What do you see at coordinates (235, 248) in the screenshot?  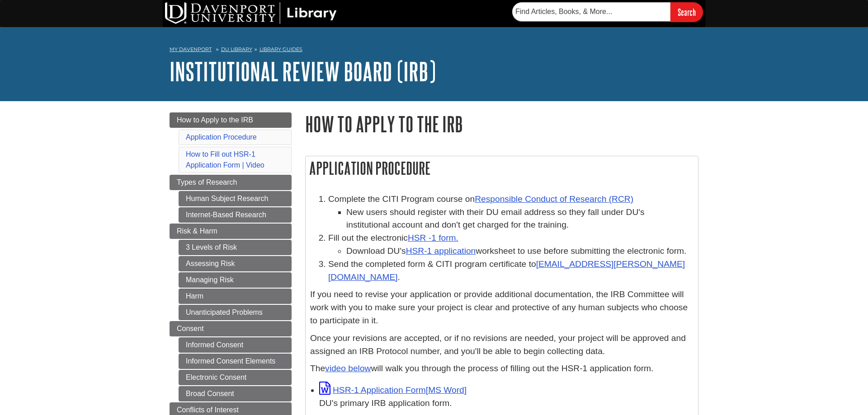 I see `a: 3 Levels of Risk` at bounding box center [235, 248].